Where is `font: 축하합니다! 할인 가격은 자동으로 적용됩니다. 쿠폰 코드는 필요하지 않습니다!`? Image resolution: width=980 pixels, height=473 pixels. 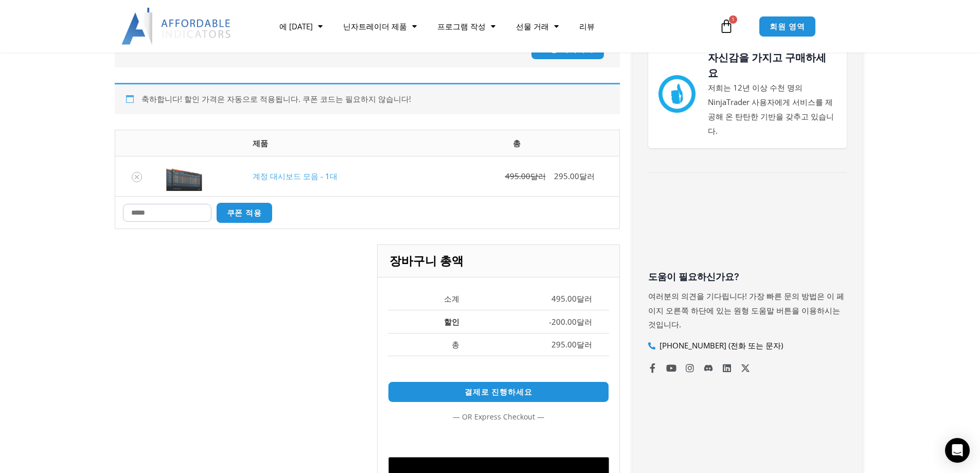 font: 축하합니다! 할인 가격은 자동으로 적용됩니다. 쿠폰 코드는 필요하지 않습니다! is located at coordinates (276, 98).